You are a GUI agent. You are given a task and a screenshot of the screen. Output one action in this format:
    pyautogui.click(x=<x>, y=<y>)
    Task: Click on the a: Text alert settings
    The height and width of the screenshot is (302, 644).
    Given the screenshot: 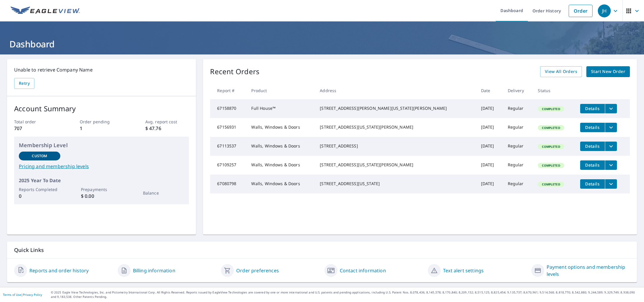 What is the action you would take?
    pyautogui.click(x=463, y=271)
    